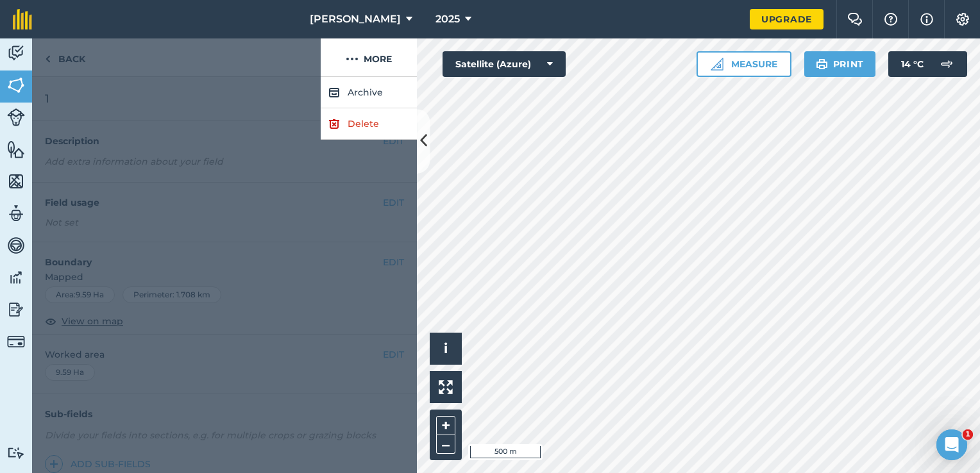 This screenshot has width=980, height=473. What do you see at coordinates (352, 59) in the screenshot?
I see `img: svg+xml;base64,PHN2ZyB4bWxucz0iaHR0cDovL3d3dy53My5vcmcvMjAwMC9zdmciIHdpZHRoPSIyMCIgaGVpZ2h0PSIyNC...` at bounding box center [352, 59].